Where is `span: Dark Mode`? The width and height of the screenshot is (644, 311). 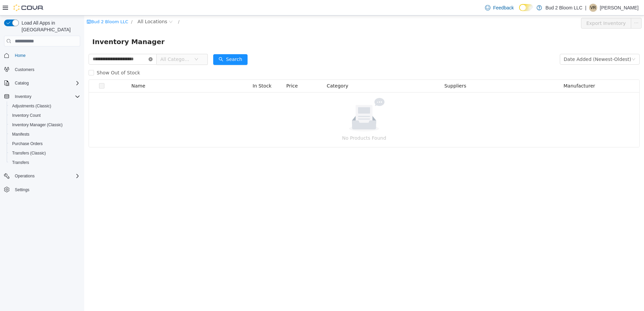 span: Dark Mode is located at coordinates (519, 11).